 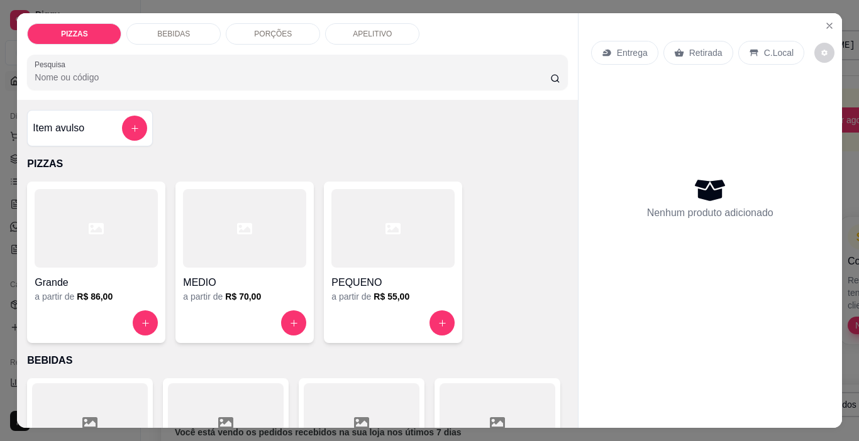 I want to click on input: Pesquisa, so click(x=292, y=77).